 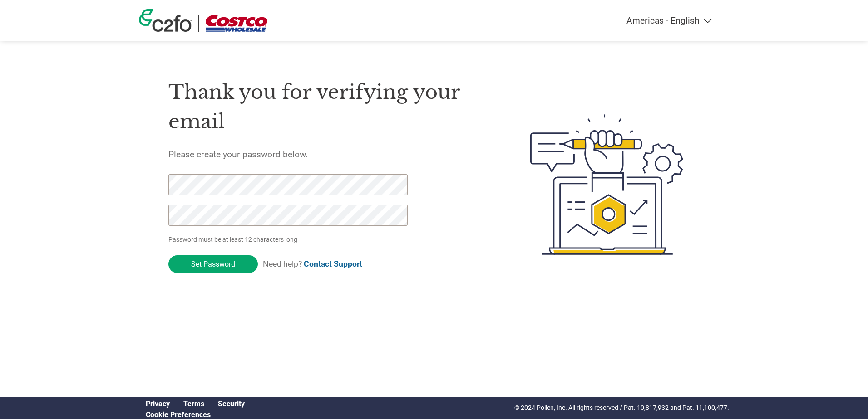 I want to click on a: Privacy, so click(x=157, y=404).